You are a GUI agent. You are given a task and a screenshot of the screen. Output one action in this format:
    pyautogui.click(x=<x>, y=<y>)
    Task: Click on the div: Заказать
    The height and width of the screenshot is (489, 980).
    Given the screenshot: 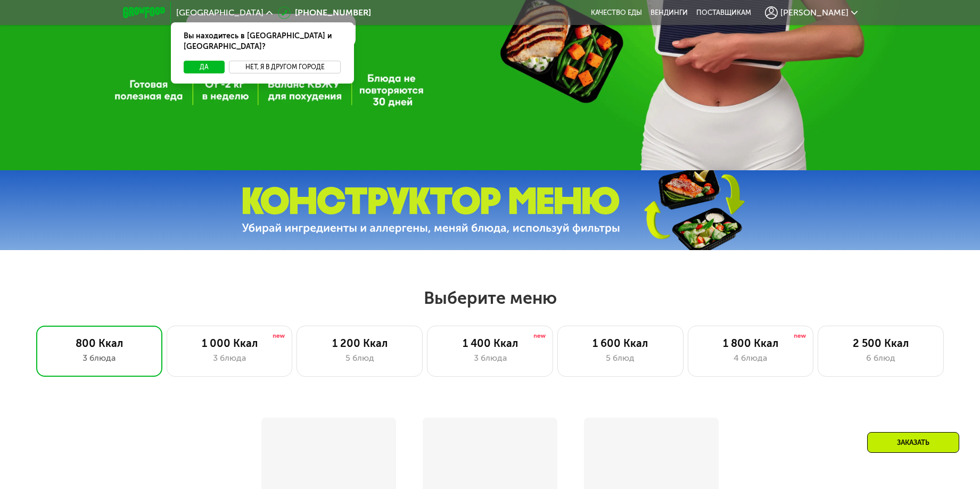 What is the action you would take?
    pyautogui.click(x=913, y=442)
    